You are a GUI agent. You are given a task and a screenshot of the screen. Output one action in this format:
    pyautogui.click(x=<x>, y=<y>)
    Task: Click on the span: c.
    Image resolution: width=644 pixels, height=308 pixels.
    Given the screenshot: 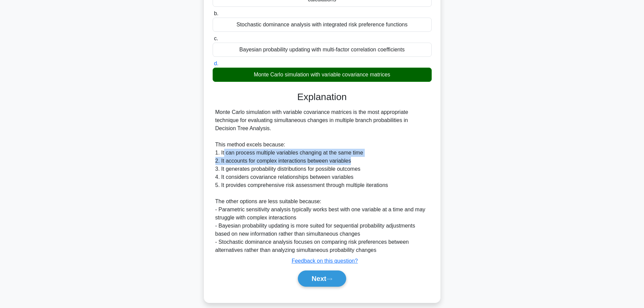 What is the action you would take?
    pyautogui.click(x=217, y=39)
    